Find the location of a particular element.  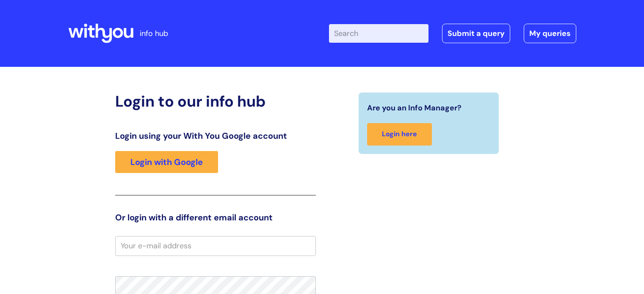

h2: Login to our info hub is located at coordinates (215, 101).